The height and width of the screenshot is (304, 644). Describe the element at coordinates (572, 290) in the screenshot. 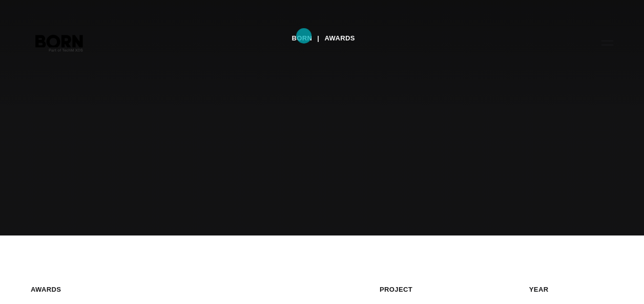

I see `div: Year` at that location.